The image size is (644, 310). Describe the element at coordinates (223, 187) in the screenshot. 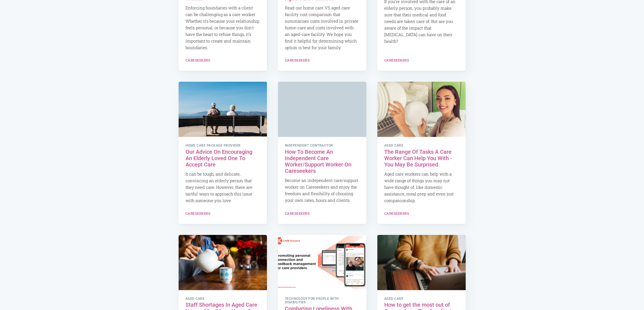

I see `p: It can be tough, and delicate, convincing an elderly person that they need care. However, there a...` at that location.